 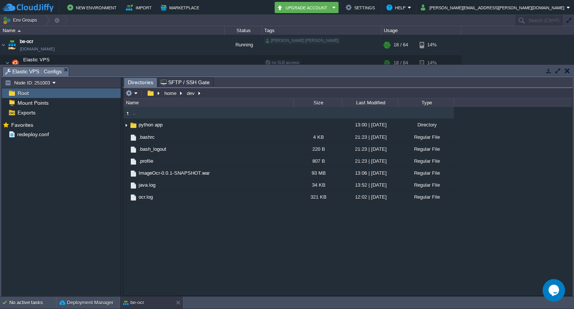 What do you see at coordinates (22, 125) in the screenshot?
I see `span: Favorites` at bounding box center [22, 125].